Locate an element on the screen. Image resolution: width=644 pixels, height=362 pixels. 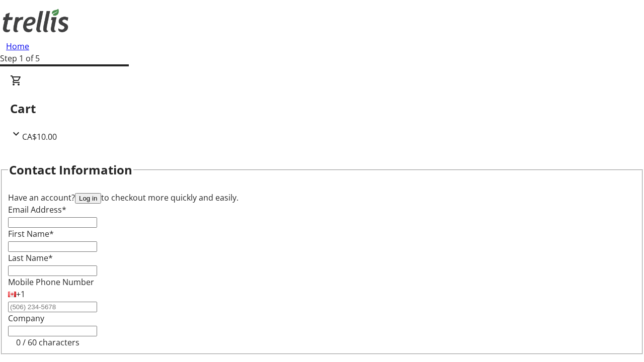
div: CartCA$10.00 is located at coordinates (322, 108).